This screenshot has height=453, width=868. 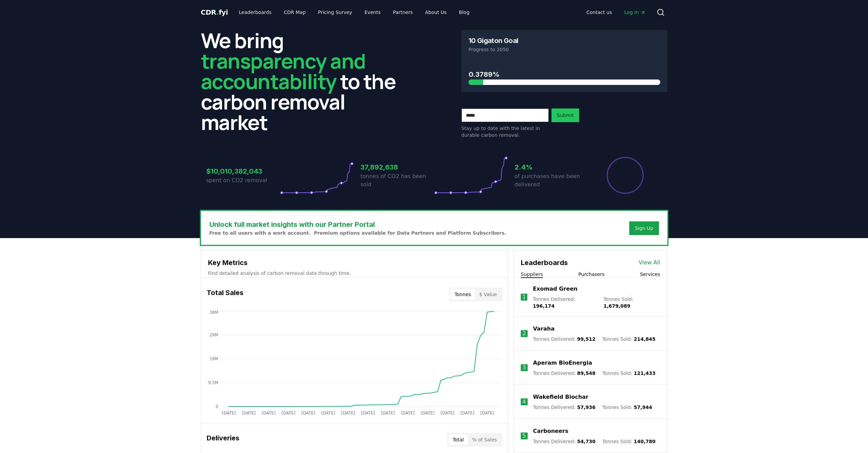 What do you see at coordinates (644, 228) in the screenshot?
I see `button: Sign Up` at bounding box center [644, 228].